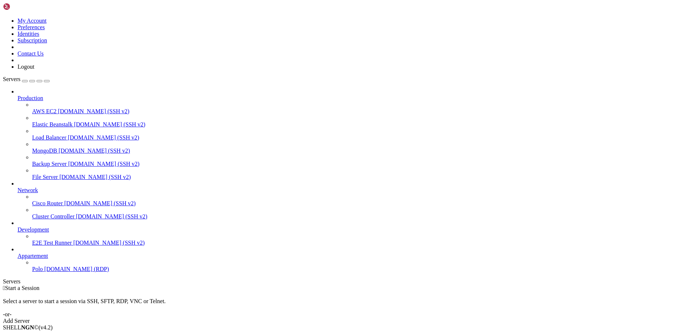  I want to click on span: Backup Server, so click(49, 163).